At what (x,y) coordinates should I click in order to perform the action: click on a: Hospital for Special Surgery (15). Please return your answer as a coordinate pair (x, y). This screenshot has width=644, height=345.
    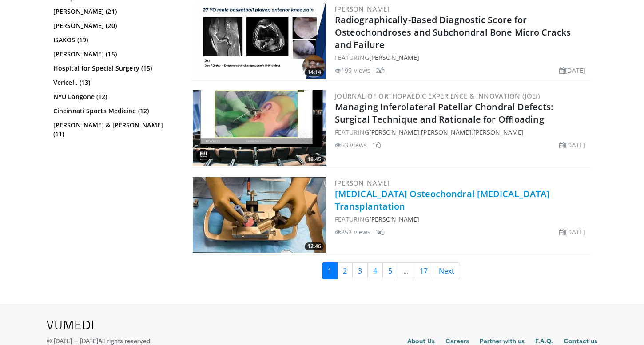
    Looking at the image, I should click on (114, 68).